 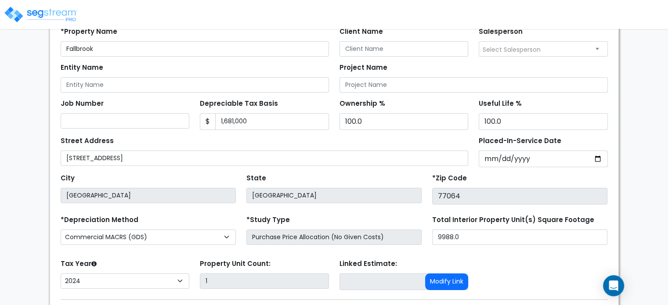 What do you see at coordinates (404, 49) in the screenshot?
I see `input: Client Name` at bounding box center [404, 49].